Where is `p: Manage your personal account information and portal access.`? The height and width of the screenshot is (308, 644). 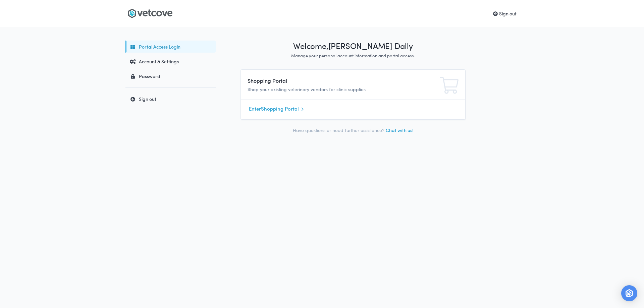
p: Manage your personal account information and portal access. is located at coordinates (353, 56).